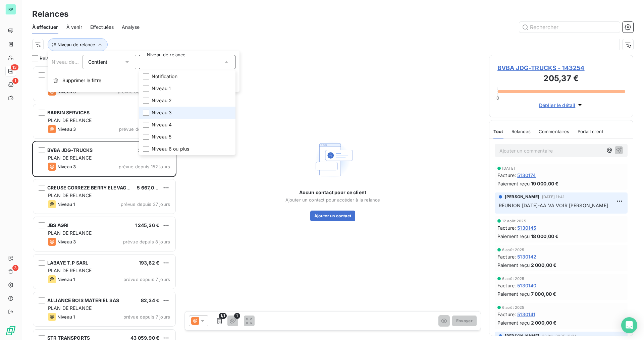 Image resolution: width=644 pixels, height=340 pixels. Describe the element at coordinates (77, 45) in the screenshot. I see `button: Niveau de relance` at that location.